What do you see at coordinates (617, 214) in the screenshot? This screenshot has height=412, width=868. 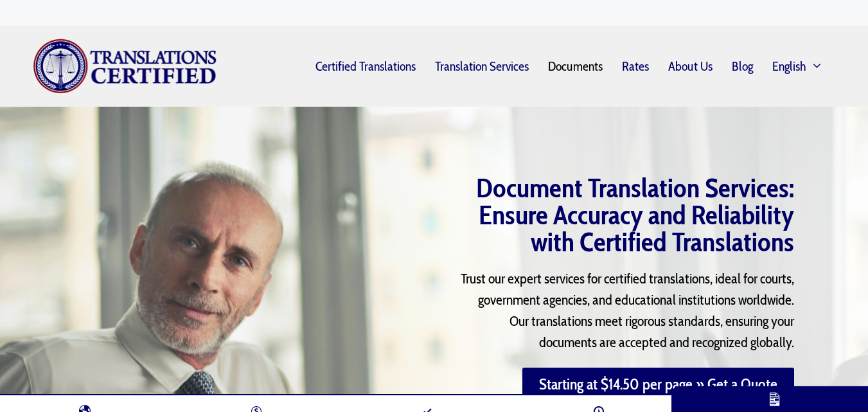 I see `h1: Document Translation Services: Ensure Accuracy and Reliability with Certified Translations` at bounding box center [617, 214].